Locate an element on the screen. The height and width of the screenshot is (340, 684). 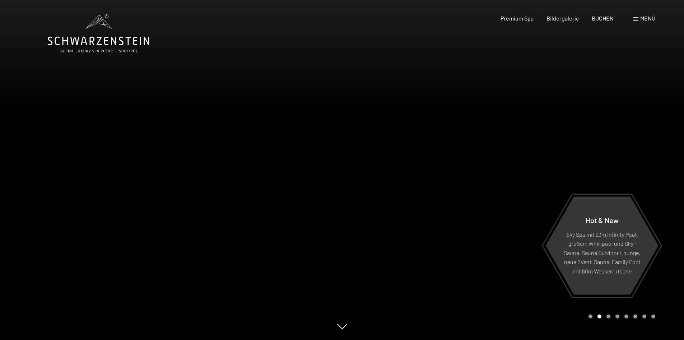
div: Carousel Page 6 is located at coordinates (636, 316).